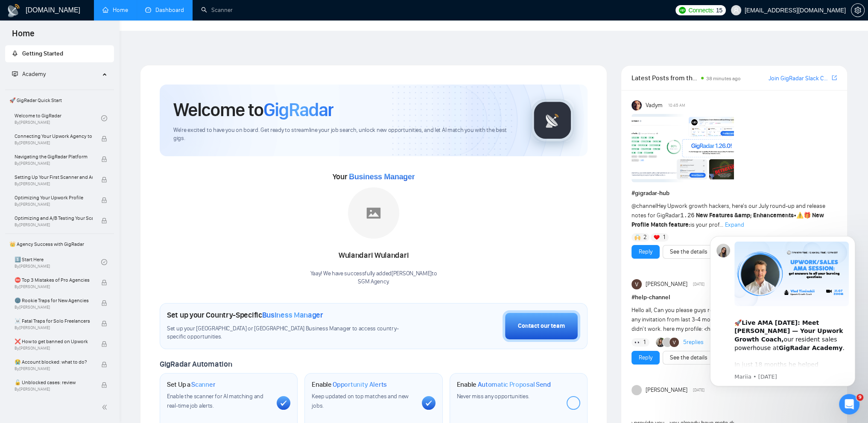  Describe the element at coordinates (215, 400) in the screenshot. I see `span: Enable the scanner for AI matching and real-time job alerts.` at that location.